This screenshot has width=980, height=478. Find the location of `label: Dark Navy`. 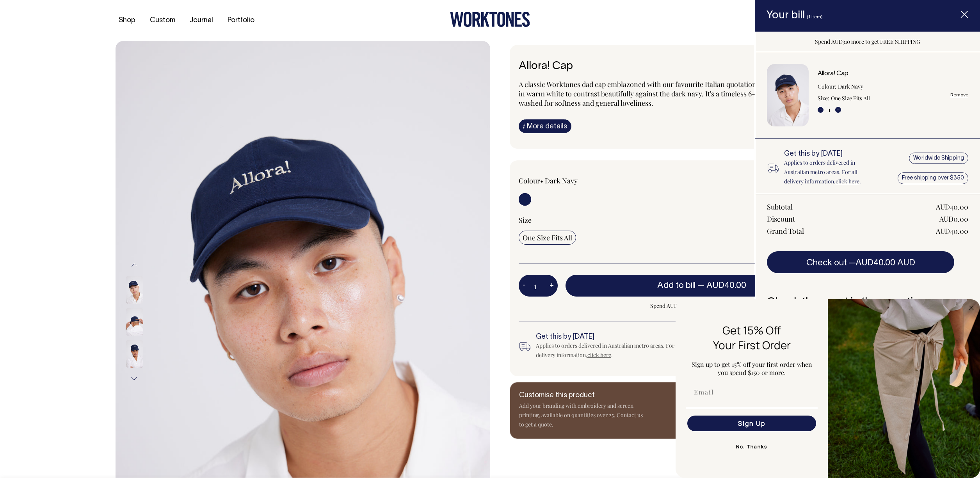

label: Dark Navy is located at coordinates (561, 181).